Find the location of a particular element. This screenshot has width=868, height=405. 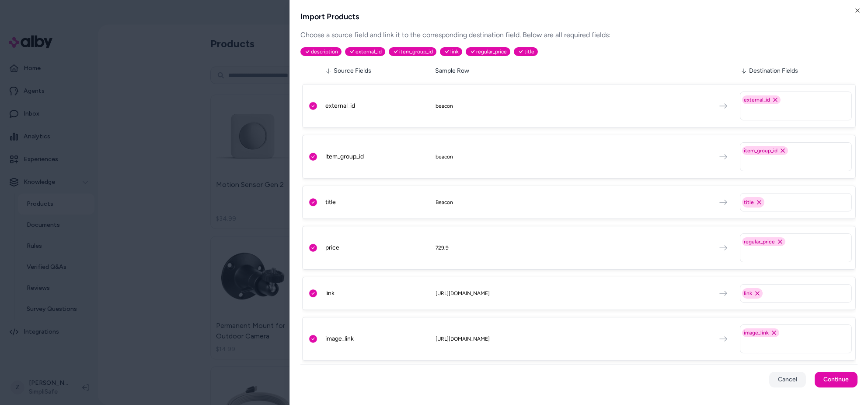

button: Remove link option is located at coordinates (758, 293).